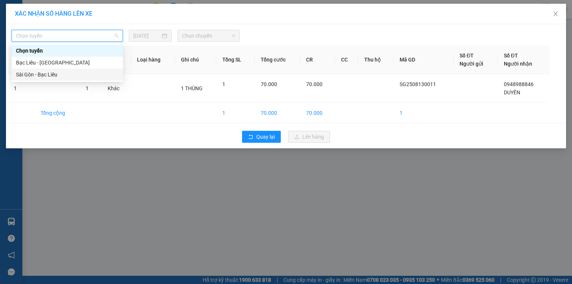  What do you see at coordinates (67, 36) in the screenshot?
I see `span: Chọn tuyến` at bounding box center [67, 36].